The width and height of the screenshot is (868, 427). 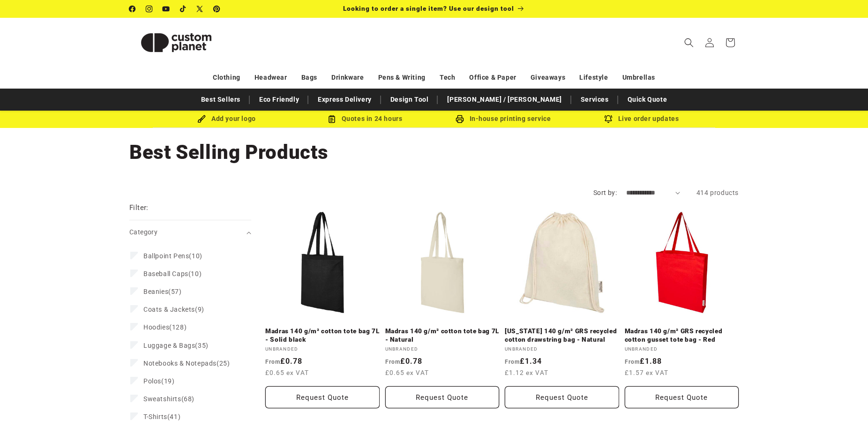 I want to click on a: Office & Paper, so click(x=492, y=77).